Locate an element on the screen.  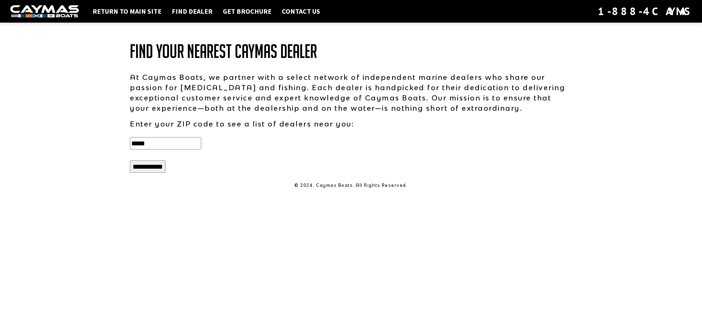
a: Find Dealer is located at coordinates (192, 11).